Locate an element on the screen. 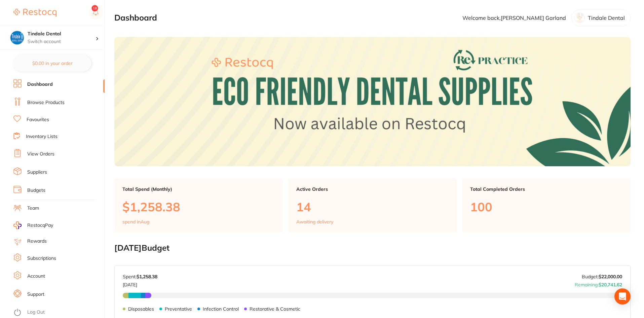 The height and width of the screenshot is (318, 644). strong: $1,258.38 is located at coordinates (147, 277).